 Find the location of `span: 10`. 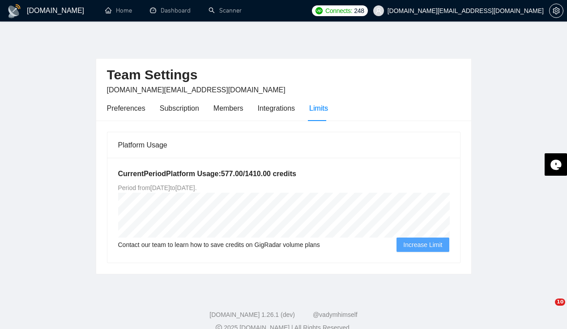

span: 10 is located at coordinates (560, 302).